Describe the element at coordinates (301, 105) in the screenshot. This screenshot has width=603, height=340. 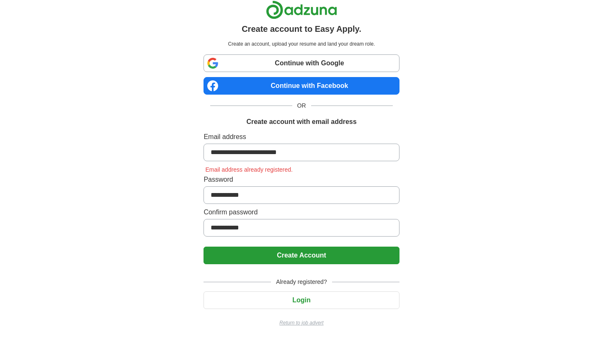
I see `span: OR` at that location.